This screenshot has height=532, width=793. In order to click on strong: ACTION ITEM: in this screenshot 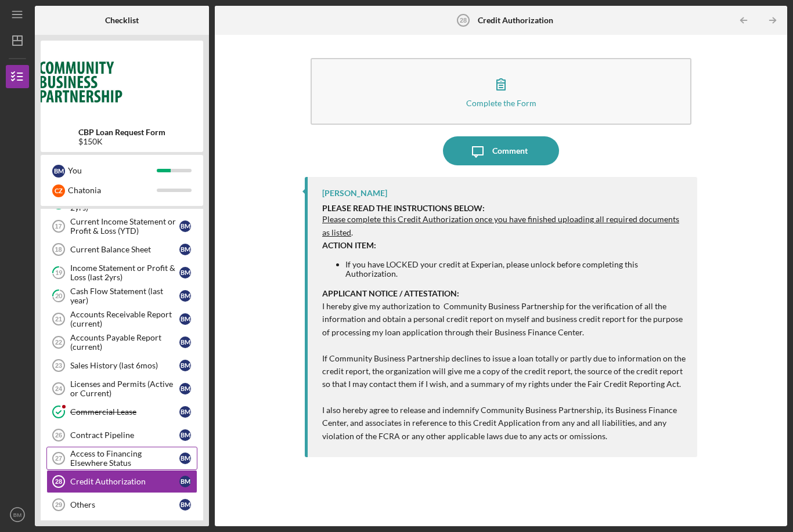, I will do `click(349, 245)`.